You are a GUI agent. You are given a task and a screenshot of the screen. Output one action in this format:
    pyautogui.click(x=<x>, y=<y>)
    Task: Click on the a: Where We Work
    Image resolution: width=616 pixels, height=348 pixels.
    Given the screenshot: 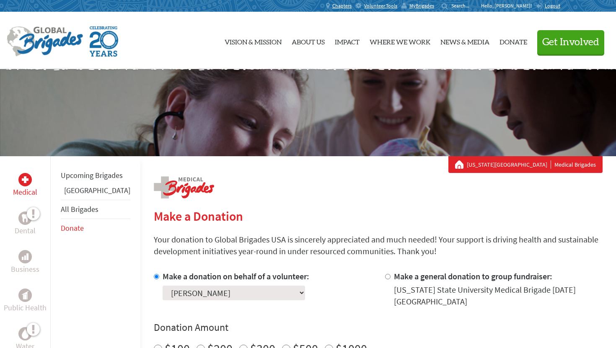 What is the action you would take?
    pyautogui.click(x=399, y=41)
    